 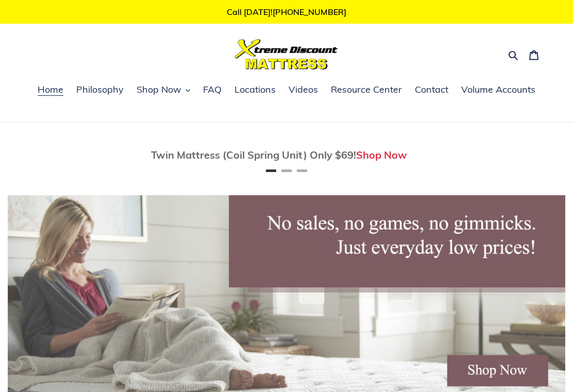 What do you see at coordinates (286, 171) in the screenshot?
I see `button: Page 2` at bounding box center [286, 171].